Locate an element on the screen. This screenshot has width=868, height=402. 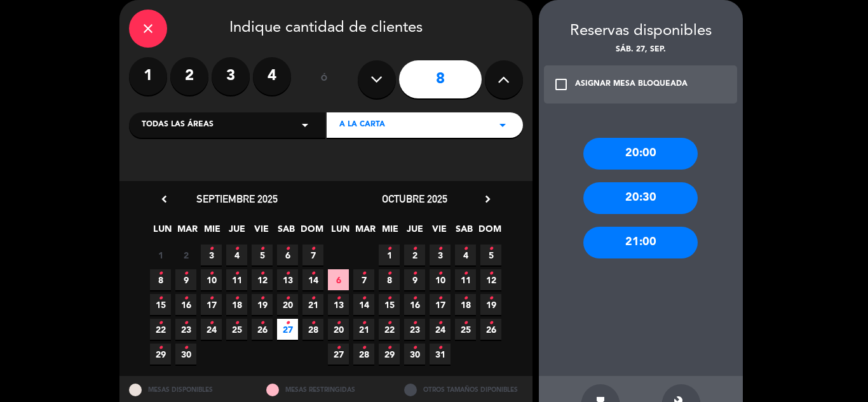
i: chevron_right is located at coordinates (488, 199).